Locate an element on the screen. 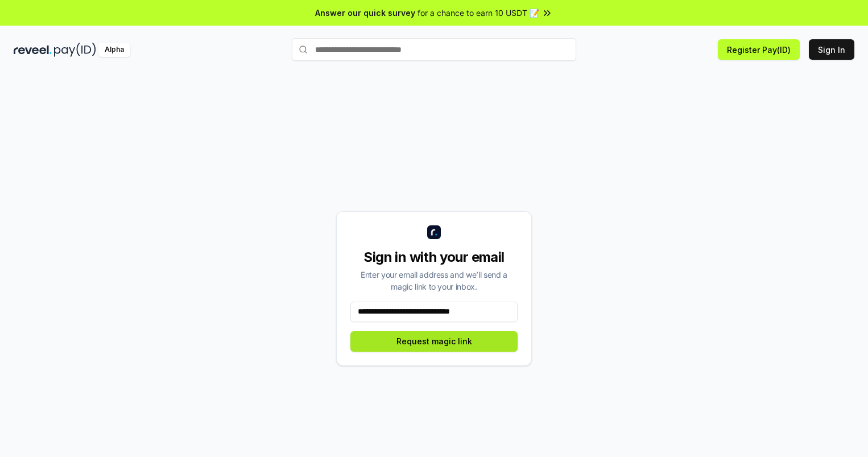  img: logo_small is located at coordinates (434, 232).